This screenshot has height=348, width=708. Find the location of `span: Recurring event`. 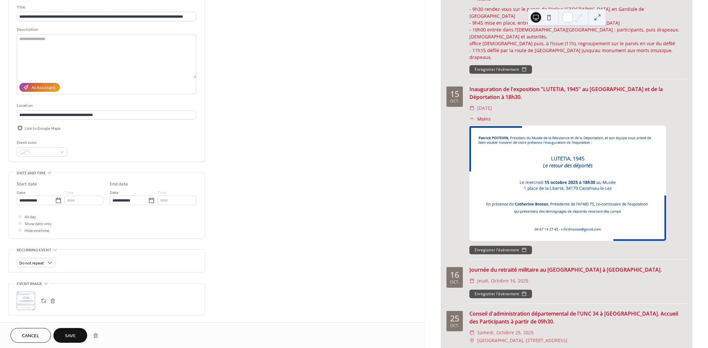

span: Recurring event is located at coordinates (34, 250).